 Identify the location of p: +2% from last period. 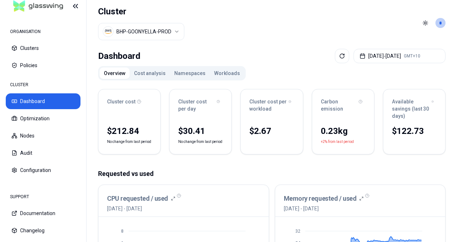
(337, 142).